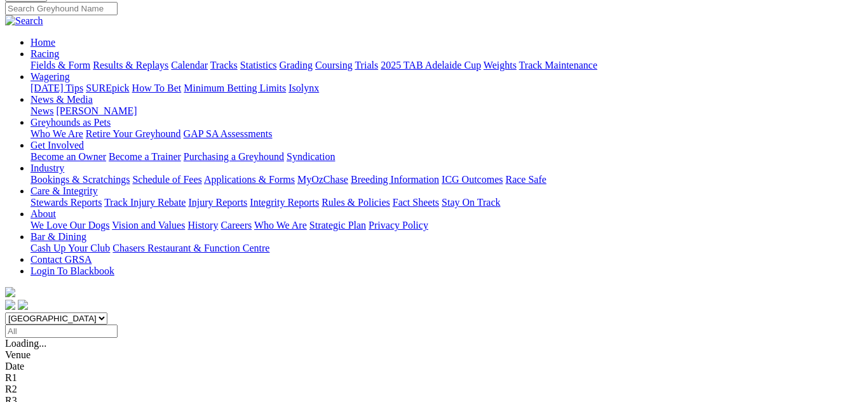 This screenshot has width=868, height=402. What do you see at coordinates (284, 202) in the screenshot?
I see `a: Integrity Reports` at bounding box center [284, 202].